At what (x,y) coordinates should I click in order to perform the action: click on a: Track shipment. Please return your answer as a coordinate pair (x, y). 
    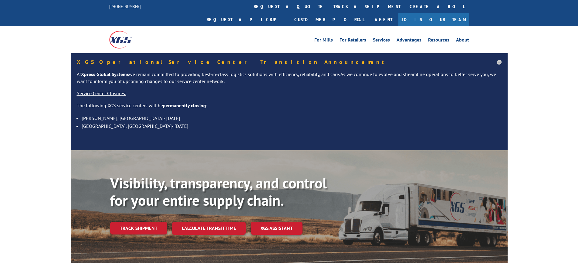
    Looking at the image, I should click on (139, 228).